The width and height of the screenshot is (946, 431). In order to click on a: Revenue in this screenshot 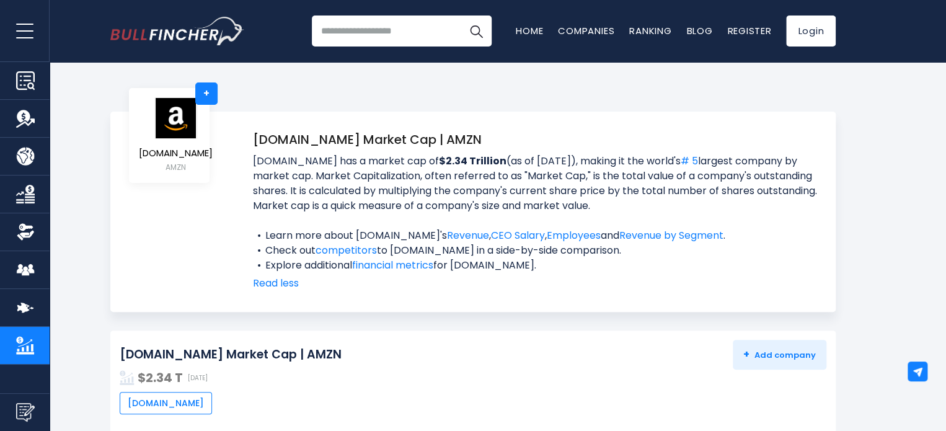, I will do `click(468, 235)`.